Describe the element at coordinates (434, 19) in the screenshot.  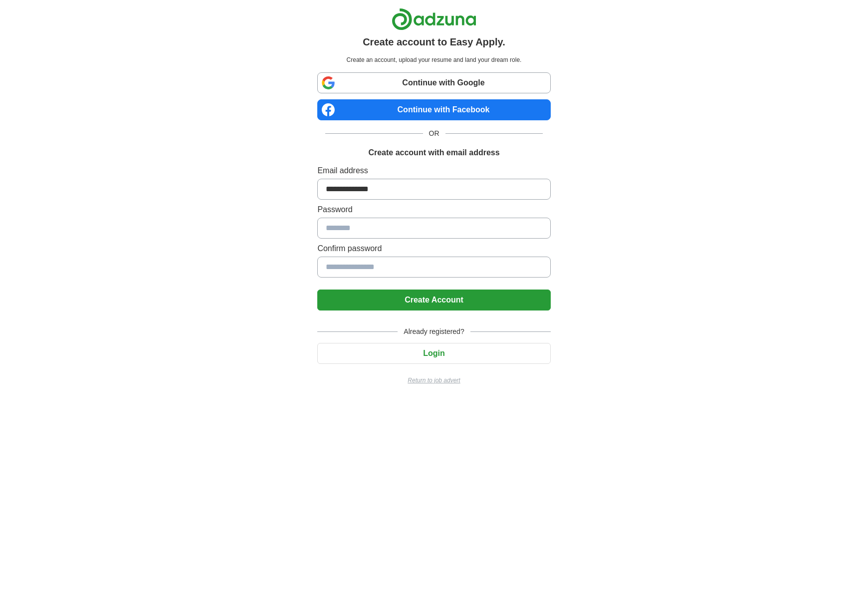
I see `img: Adzuna logo` at that location.